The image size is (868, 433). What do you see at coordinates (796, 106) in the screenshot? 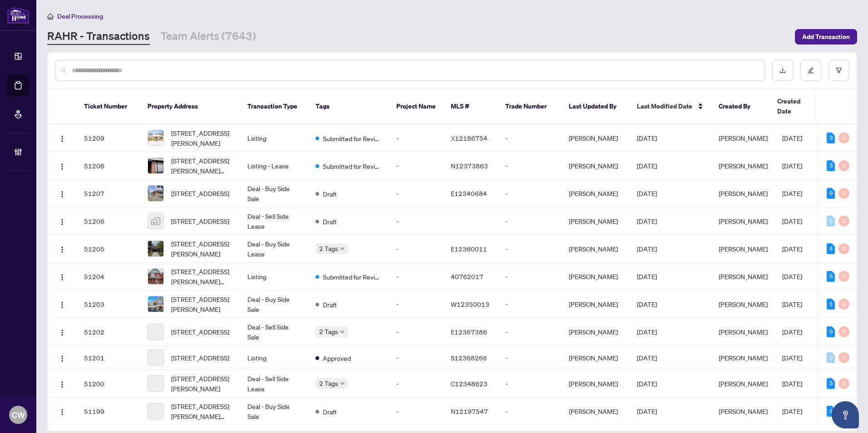
I see `span: Created Date` at bounding box center [796, 106].